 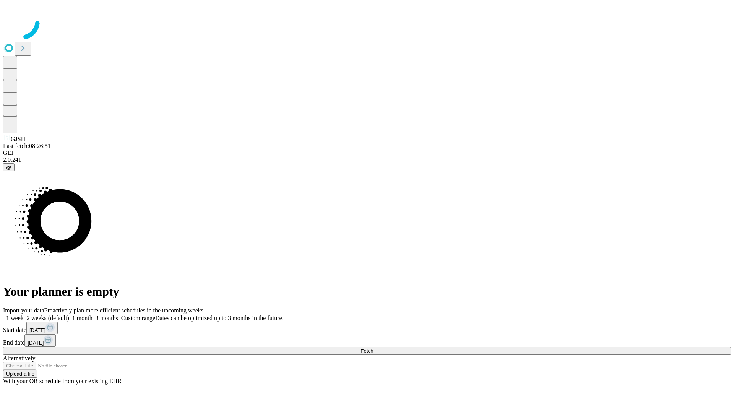 I want to click on span: Last fetch: 08:26:51, so click(x=27, y=146).